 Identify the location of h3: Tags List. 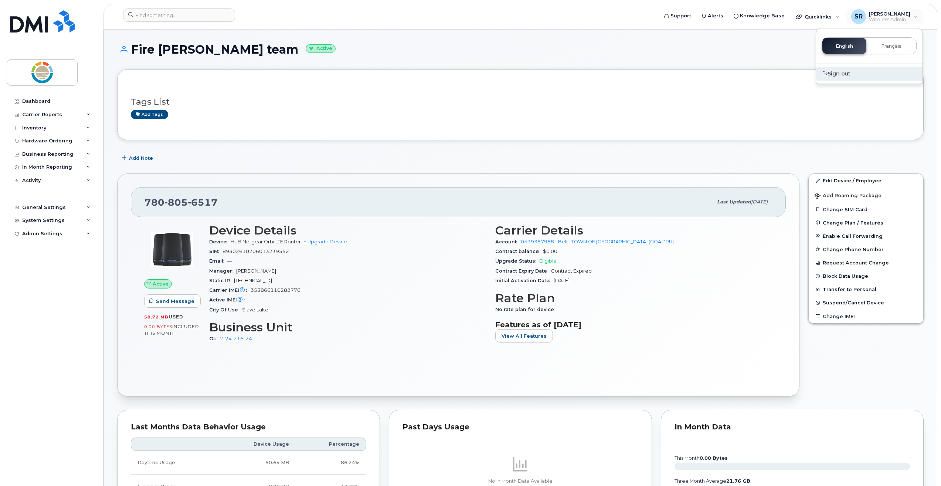
(520, 102).